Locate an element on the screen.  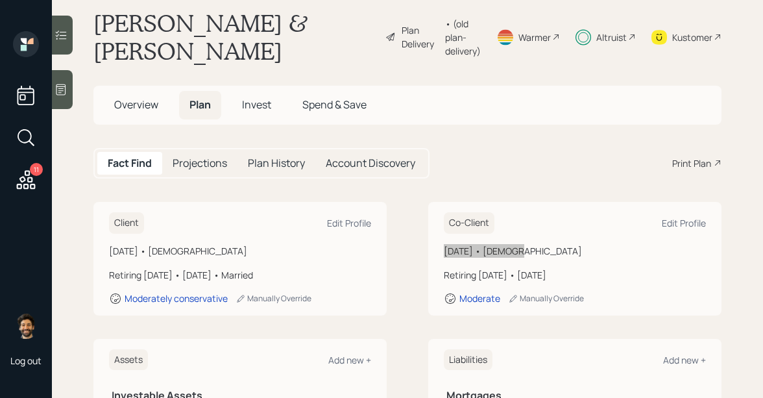
span: Invest is located at coordinates (256, 104).